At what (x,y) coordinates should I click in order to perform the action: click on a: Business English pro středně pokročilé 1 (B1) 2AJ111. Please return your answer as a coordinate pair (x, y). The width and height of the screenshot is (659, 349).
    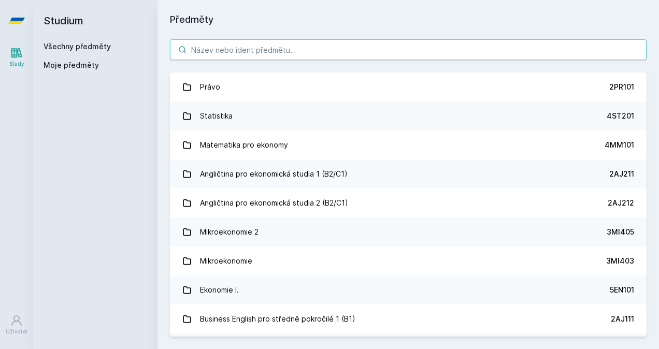
    Looking at the image, I should click on (409, 319).